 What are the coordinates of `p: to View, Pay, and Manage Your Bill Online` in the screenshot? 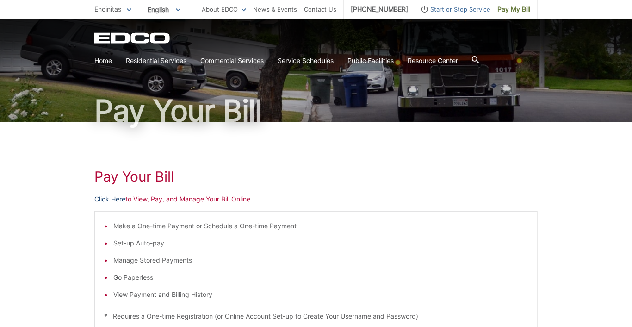 It's located at (316, 199).